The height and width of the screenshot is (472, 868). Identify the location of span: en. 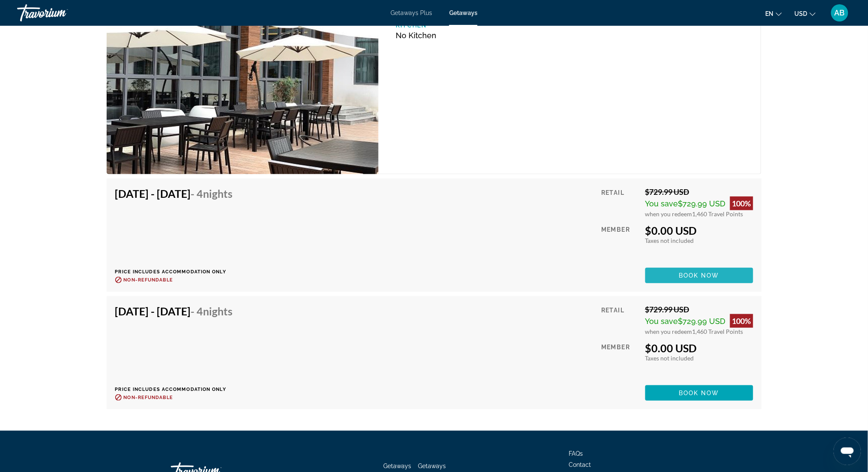
(770, 13).